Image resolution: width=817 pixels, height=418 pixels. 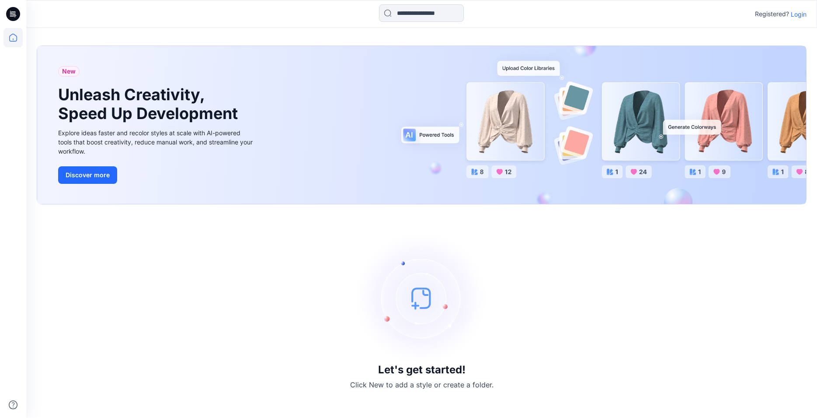 What do you see at coordinates (772, 14) in the screenshot?
I see `p: Registered?` at bounding box center [772, 14].